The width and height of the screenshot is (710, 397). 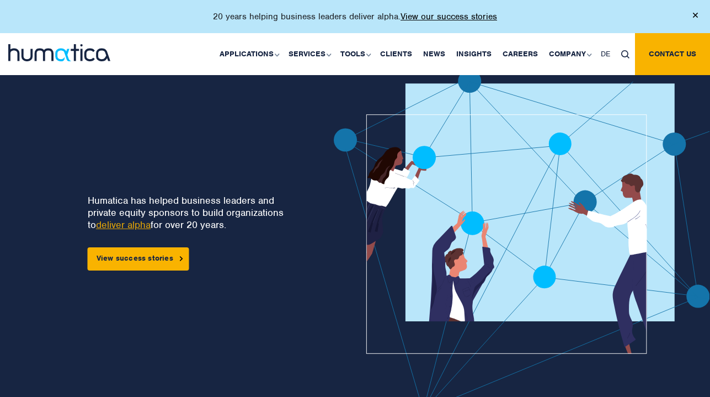 What do you see at coordinates (449, 17) in the screenshot?
I see `a: View our success stories` at bounding box center [449, 17].